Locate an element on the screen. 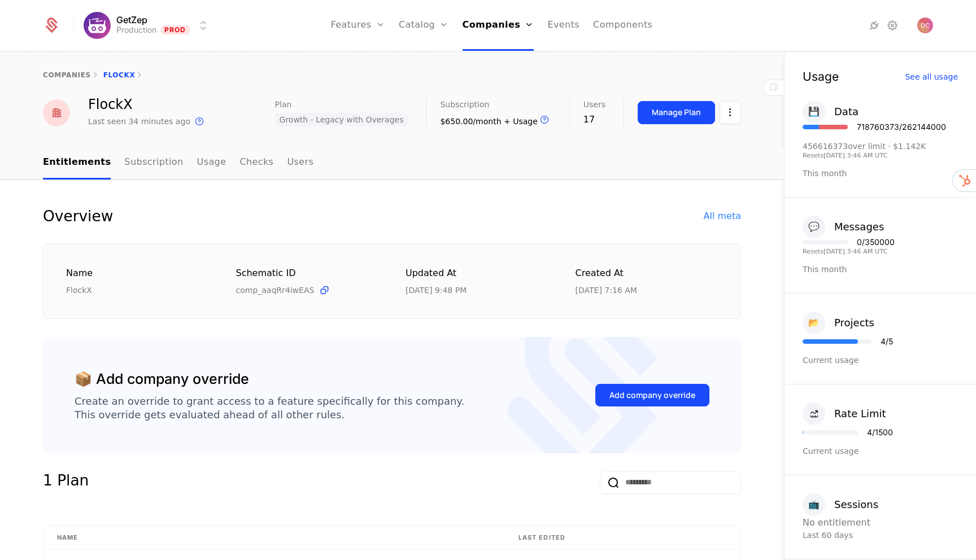 The height and width of the screenshot is (560, 976). div: 456616373 over limit · $1.142K is located at coordinates (874, 146).